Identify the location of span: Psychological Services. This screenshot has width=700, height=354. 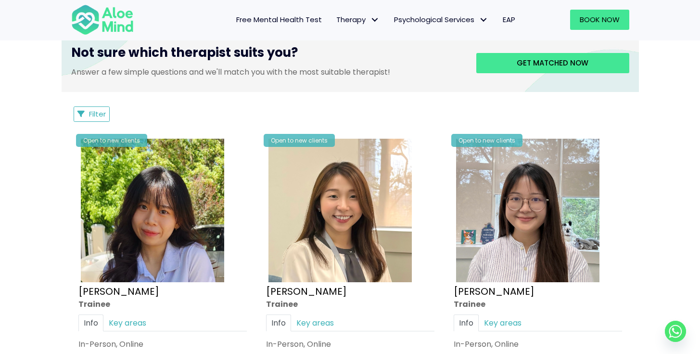
(441, 19).